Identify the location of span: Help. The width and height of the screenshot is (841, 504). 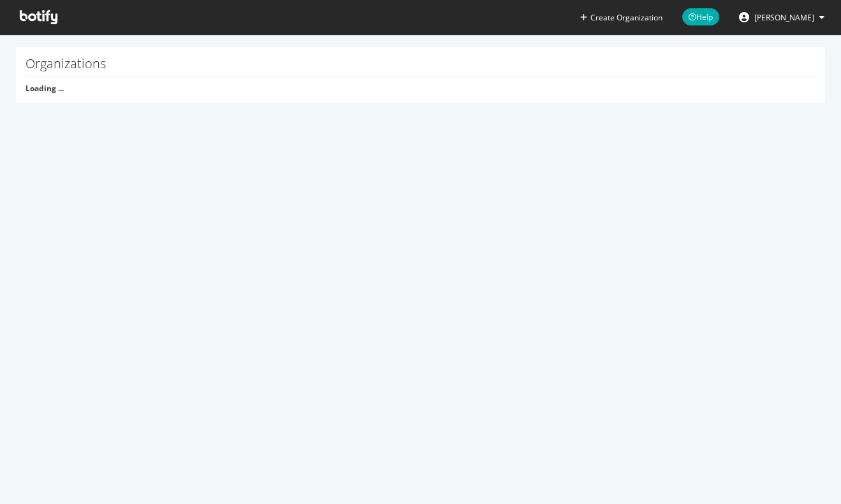
(701, 17).